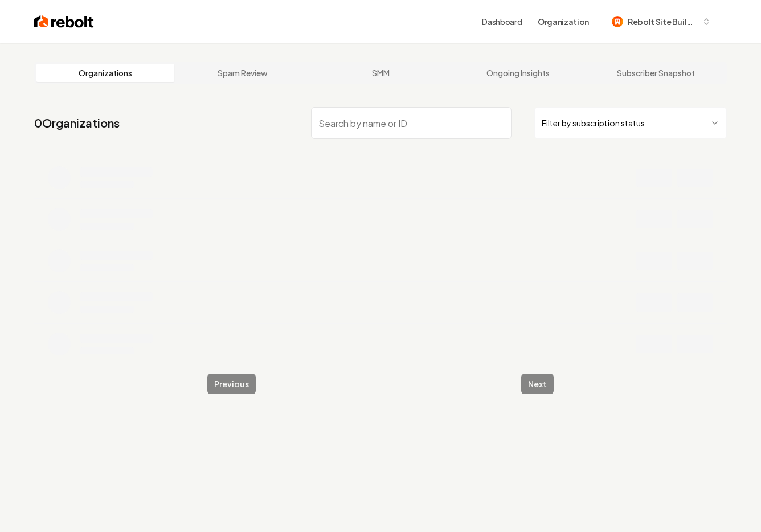 This screenshot has height=532, width=761. Describe the element at coordinates (564, 21) in the screenshot. I see `button: Organization` at that location.